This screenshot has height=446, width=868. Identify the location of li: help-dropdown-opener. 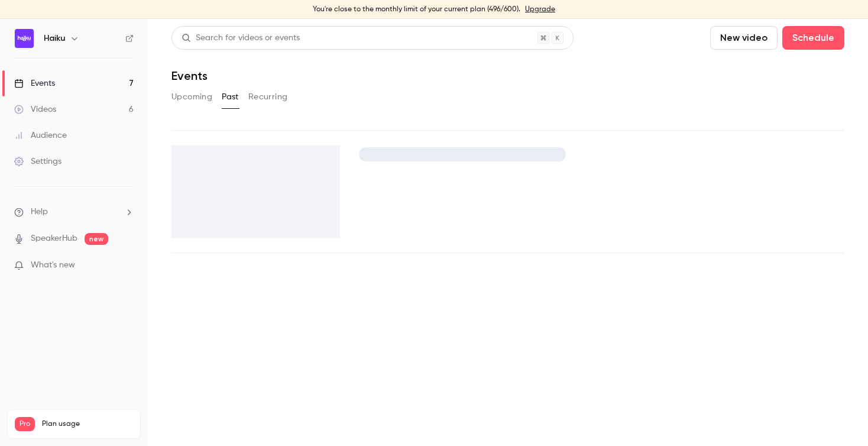
(74, 212).